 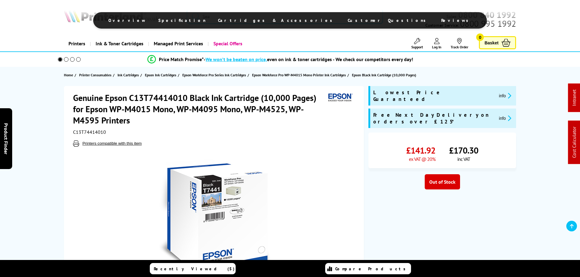 What do you see at coordinates (456, 20) in the screenshot?
I see `span: Reviews` at bounding box center [456, 20].